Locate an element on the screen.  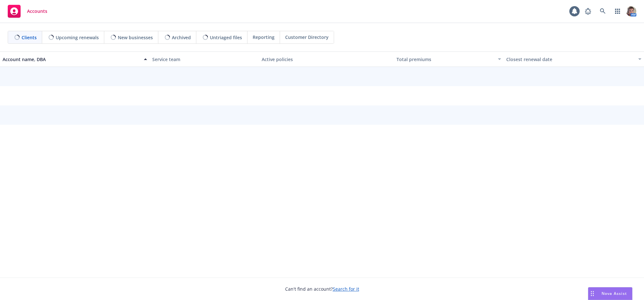
a: Search for it is located at coordinates (346, 289).